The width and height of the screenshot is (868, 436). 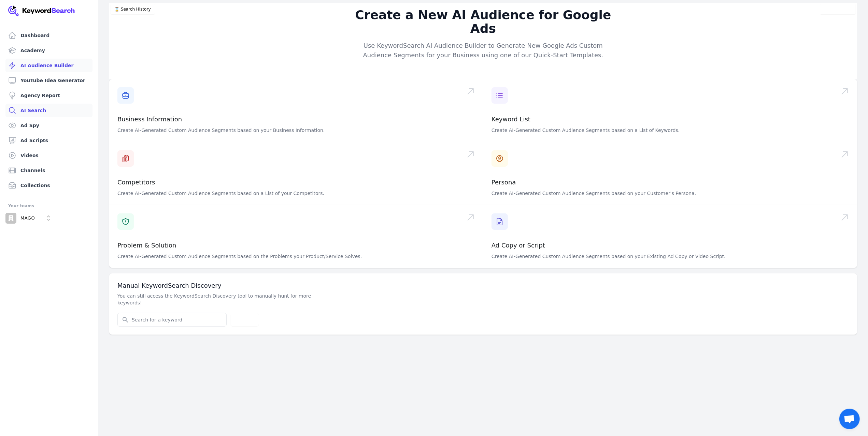 What do you see at coordinates (49, 206) in the screenshot?
I see `div: Your teams` at bounding box center [49, 206].